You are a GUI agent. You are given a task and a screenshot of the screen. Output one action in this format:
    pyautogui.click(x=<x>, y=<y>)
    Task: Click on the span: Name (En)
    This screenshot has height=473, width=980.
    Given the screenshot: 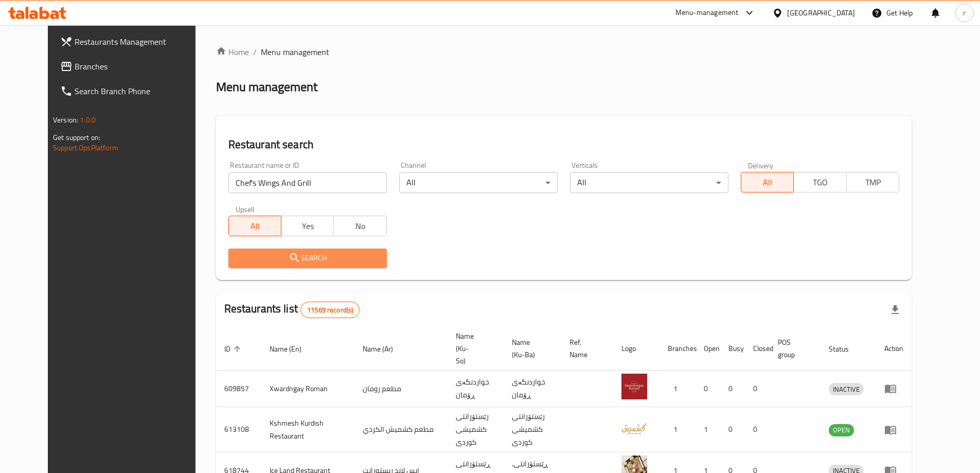 What is the action you would take?
    pyautogui.click(x=292, y=349)
    